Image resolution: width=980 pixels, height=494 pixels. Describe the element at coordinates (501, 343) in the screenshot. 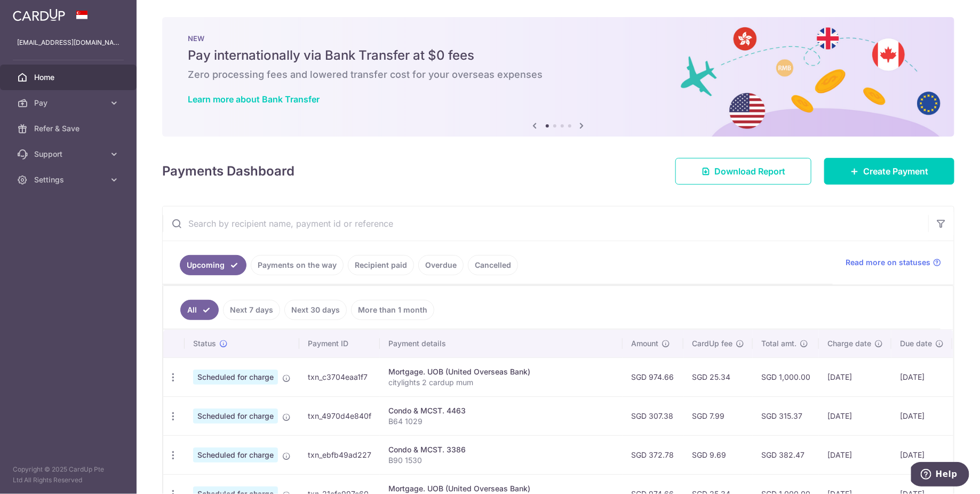

I see `th: Payment details` at that location.